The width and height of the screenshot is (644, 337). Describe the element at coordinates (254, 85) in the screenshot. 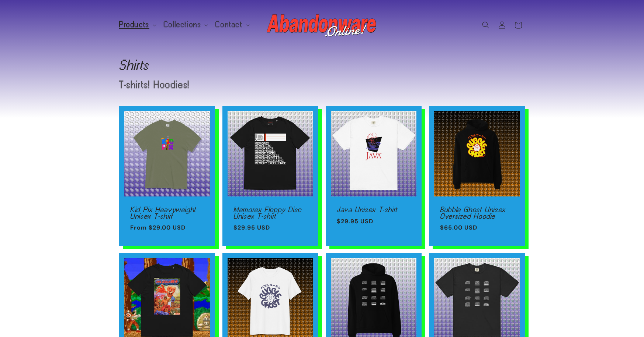

I see `p: T-shirts! Hoodies!` at that location.